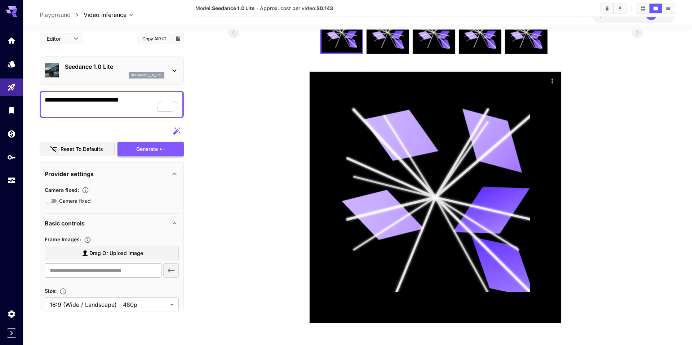  What do you see at coordinates (12, 157) in the screenshot?
I see `div: API Keys` at bounding box center [12, 157].